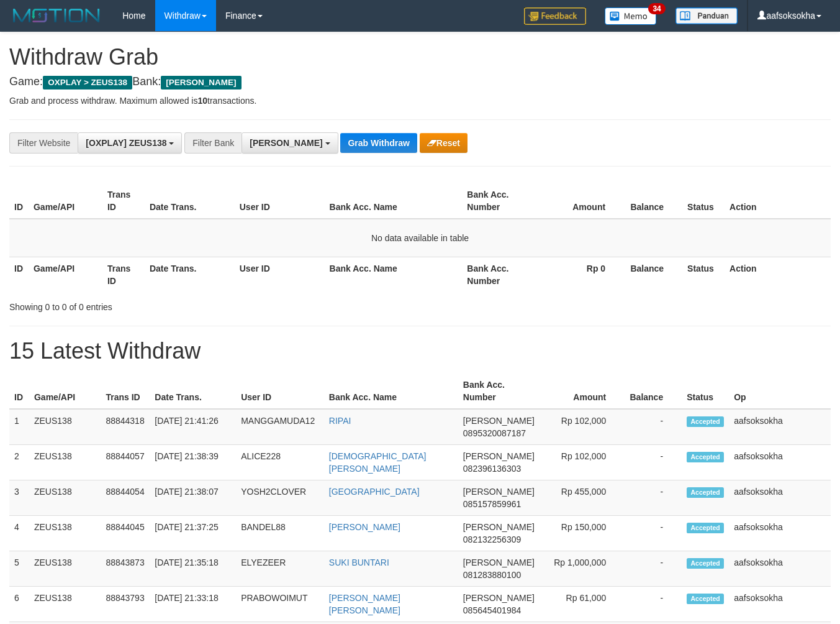 The height and width of the screenshot is (624, 840). I want to click on span: 34, so click(656, 9).